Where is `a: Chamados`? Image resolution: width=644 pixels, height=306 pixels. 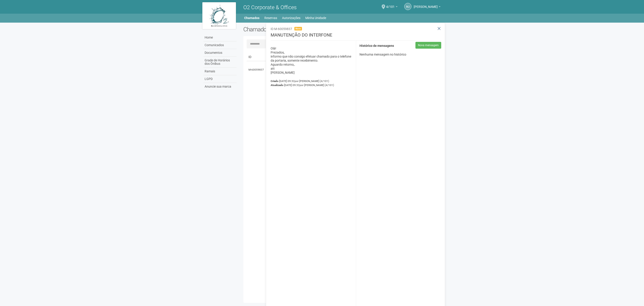
a: Chamados is located at coordinates (252, 18).